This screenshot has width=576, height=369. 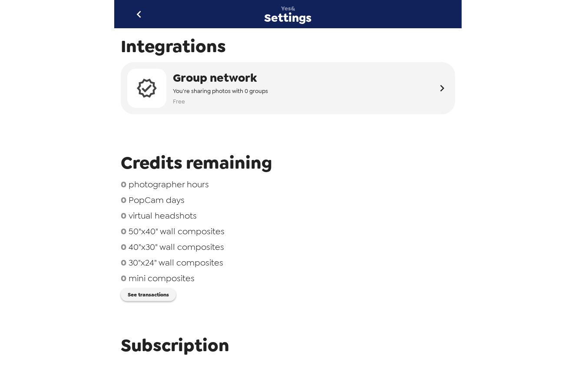 What do you see at coordinates (148, 294) in the screenshot?
I see `button: See transactions` at bounding box center [148, 294].